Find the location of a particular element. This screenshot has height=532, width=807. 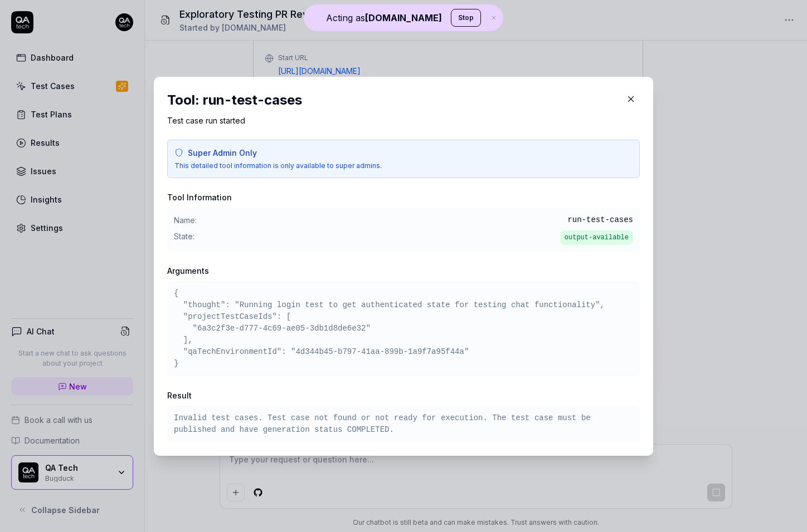

p: Test case run started is located at coordinates (403, 120).